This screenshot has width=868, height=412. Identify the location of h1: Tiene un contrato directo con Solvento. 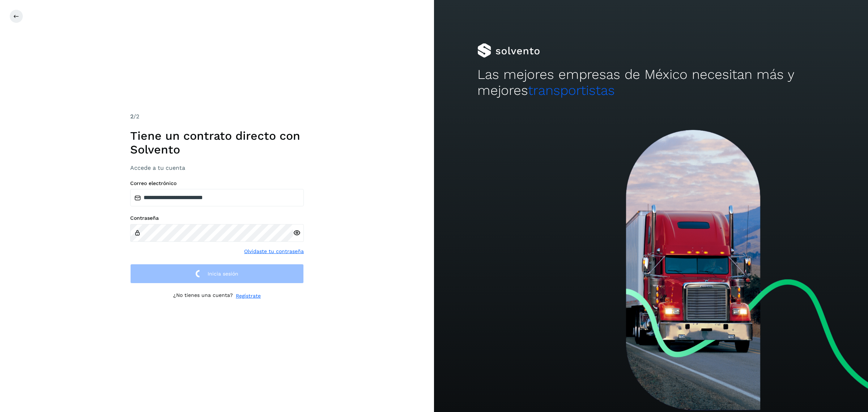
(217, 143).